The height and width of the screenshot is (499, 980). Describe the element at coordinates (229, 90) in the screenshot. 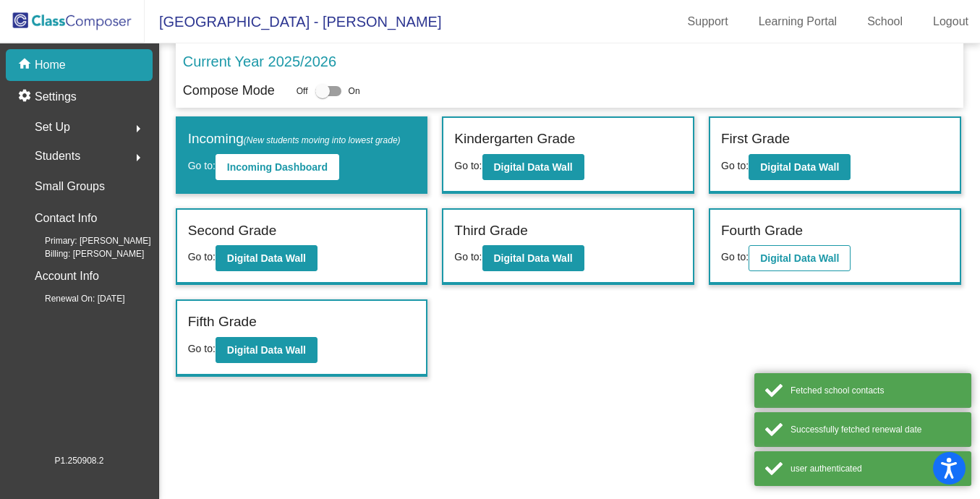

I see `p: Compose Mode` at that location.